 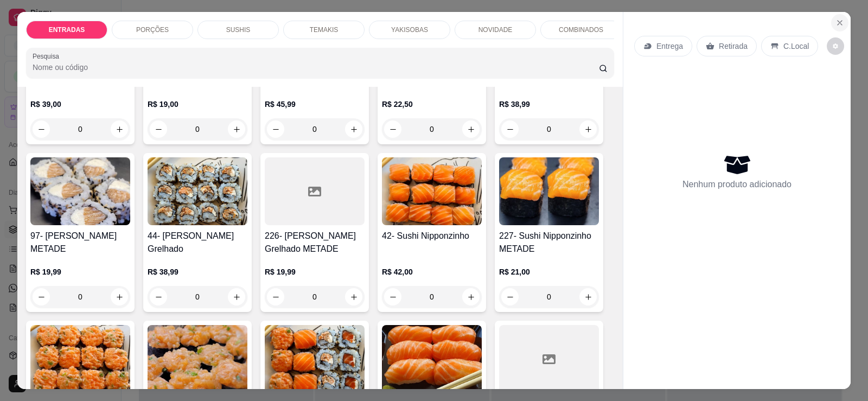 I want to click on p: Entrega, so click(x=669, y=46).